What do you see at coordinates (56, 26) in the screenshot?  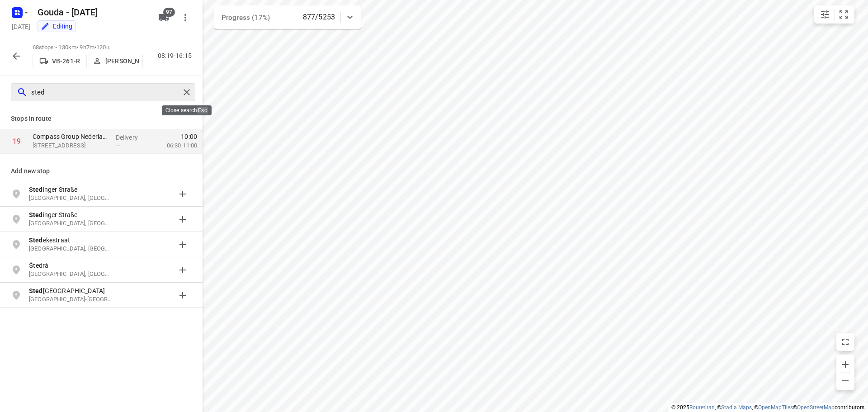 I see `div: You are currently in edit mode.` at bounding box center [56, 26].